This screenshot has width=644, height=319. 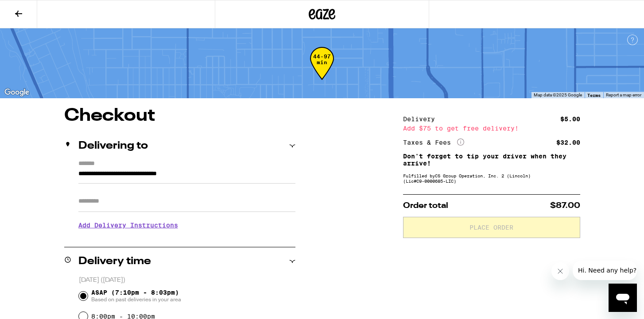 I want to click on h1: Checkout, so click(x=180, y=116).